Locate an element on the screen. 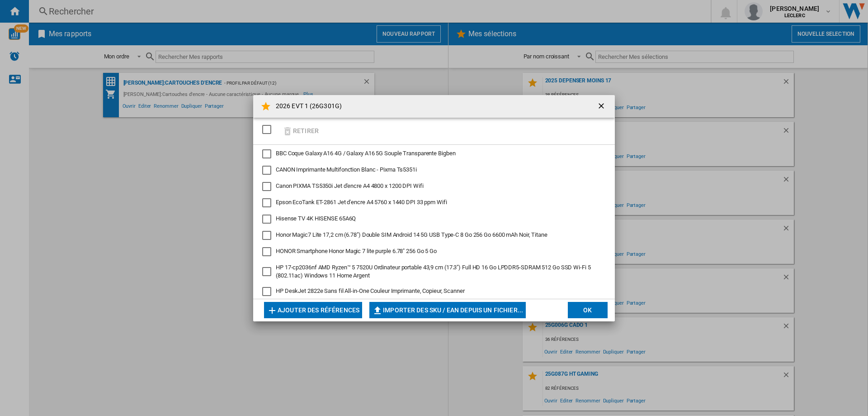 This screenshot has width=868, height=416. span: HP DeskJet 2822e Sans fil All-in-One Couleur Imprimante, Copieur, Scanner is located at coordinates (370, 290).